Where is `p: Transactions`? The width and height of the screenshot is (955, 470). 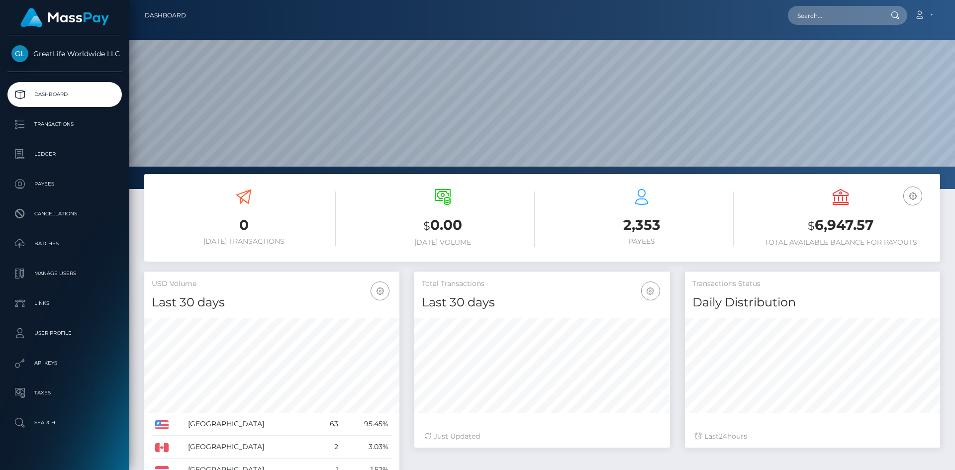 p: Transactions is located at coordinates (65, 124).